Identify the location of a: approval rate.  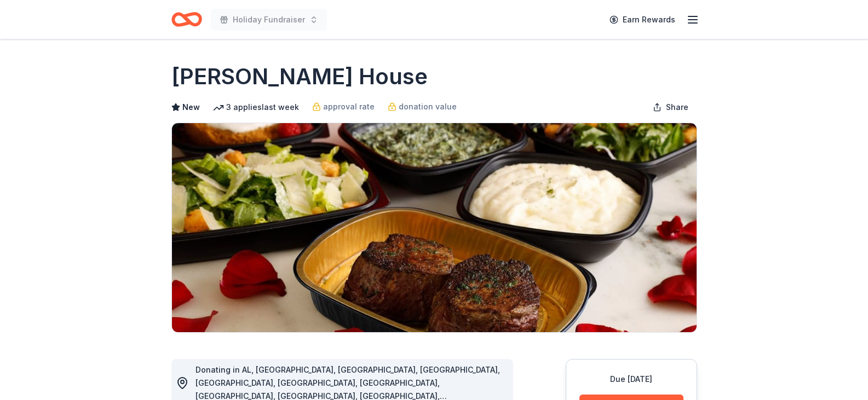
(343, 107).